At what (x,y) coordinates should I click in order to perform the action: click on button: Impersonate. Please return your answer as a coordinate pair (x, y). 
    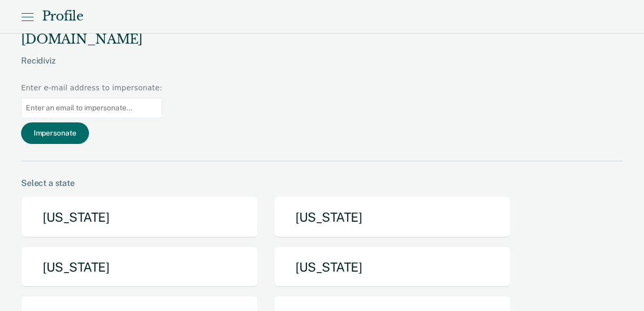
    Looking at the image, I should click on (55, 133).